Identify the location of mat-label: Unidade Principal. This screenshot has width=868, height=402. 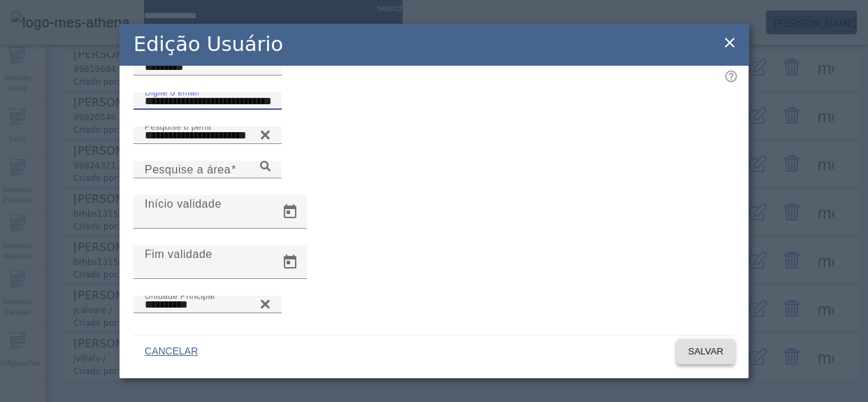
(180, 295).